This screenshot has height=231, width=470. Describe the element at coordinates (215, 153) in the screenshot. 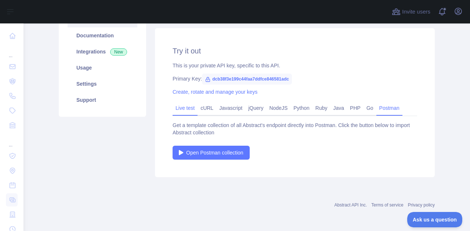

I see `span: Open Postman collection` at that location.